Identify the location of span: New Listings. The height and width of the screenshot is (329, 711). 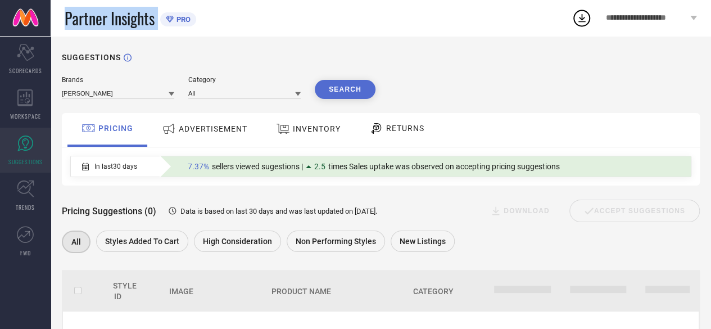
(423, 241).